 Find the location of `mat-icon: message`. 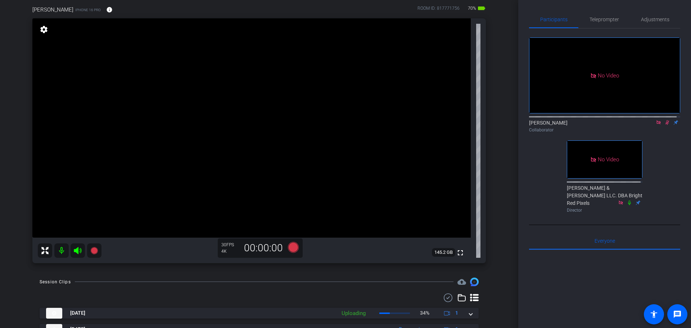

mat-icon: message is located at coordinates (677, 314).